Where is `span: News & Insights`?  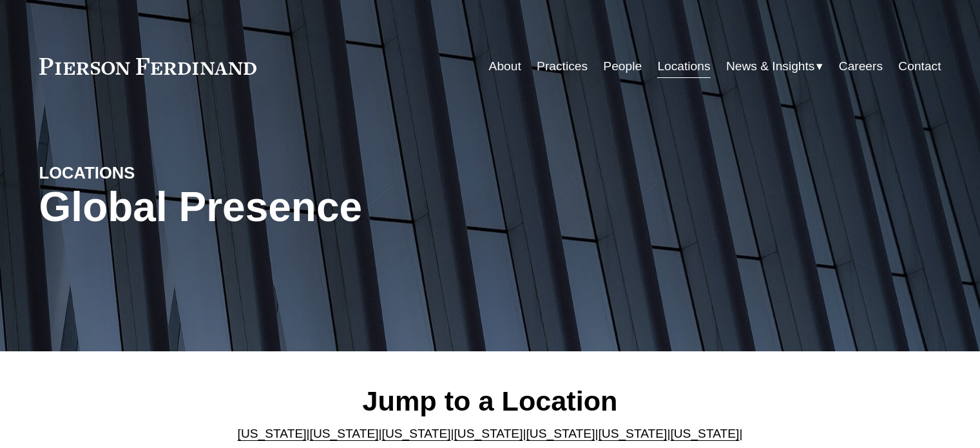 span: News & Insights is located at coordinates (771, 66).